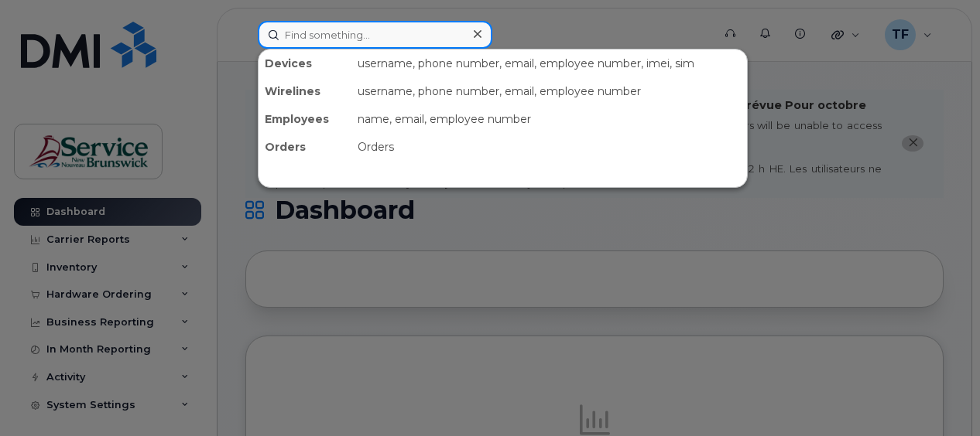 The width and height of the screenshot is (980, 436). What do you see at coordinates (305, 92) in the screenshot?
I see `div: Wirelines` at bounding box center [305, 92].